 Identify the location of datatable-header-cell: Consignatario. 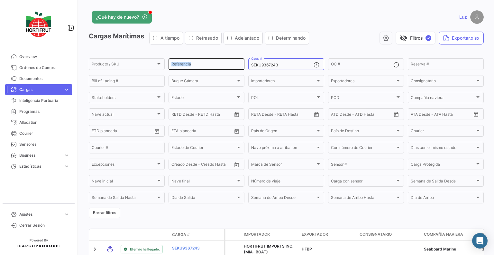
(389, 234).